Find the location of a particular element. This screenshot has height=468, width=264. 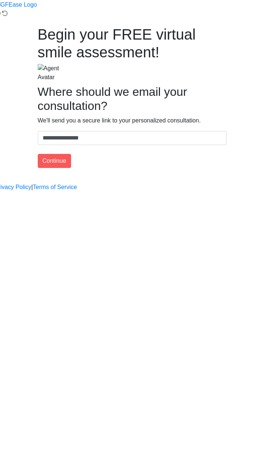

button: Continue is located at coordinates (54, 161).